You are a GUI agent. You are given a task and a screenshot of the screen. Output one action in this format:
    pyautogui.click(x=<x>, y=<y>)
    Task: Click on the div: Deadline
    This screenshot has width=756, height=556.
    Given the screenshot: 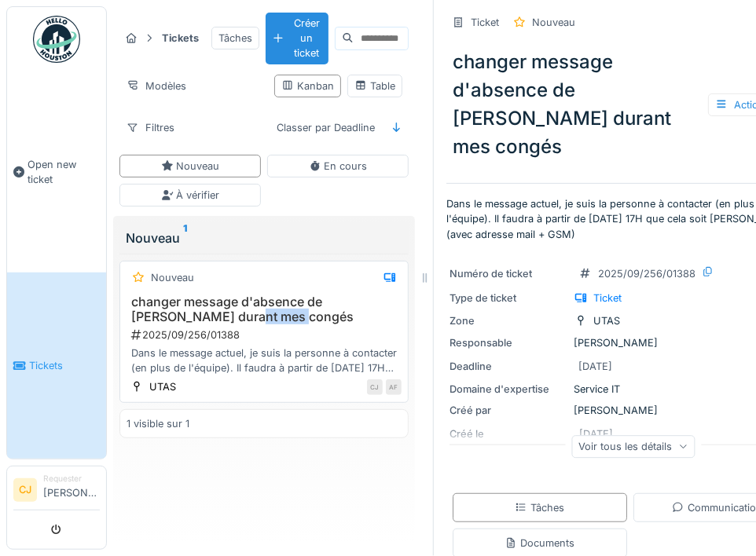 What is the action you would take?
    pyautogui.click(x=508, y=366)
    